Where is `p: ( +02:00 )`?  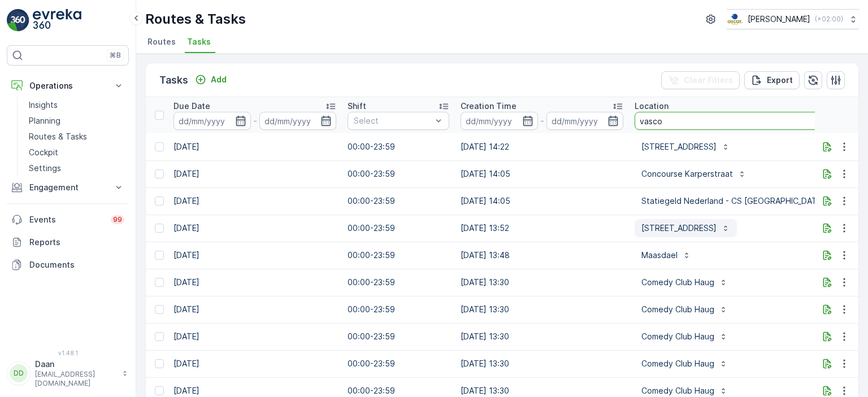 p: ( +02:00 ) is located at coordinates (829, 19).